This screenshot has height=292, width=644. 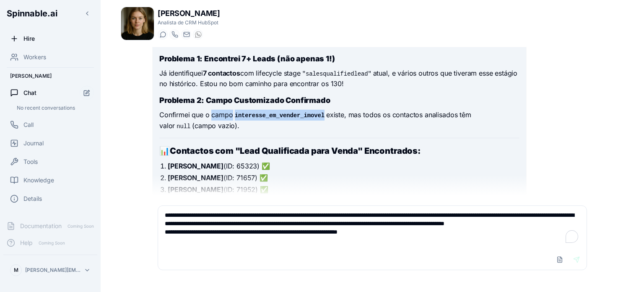 I want to click on span: Spinnable, so click(x=32, y=14).